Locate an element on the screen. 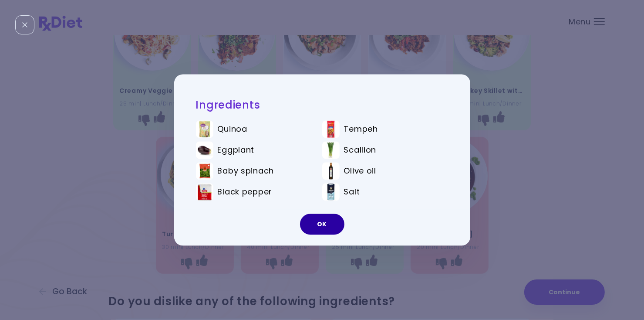 This screenshot has height=320, width=644. span: Scallion is located at coordinates (360, 151).